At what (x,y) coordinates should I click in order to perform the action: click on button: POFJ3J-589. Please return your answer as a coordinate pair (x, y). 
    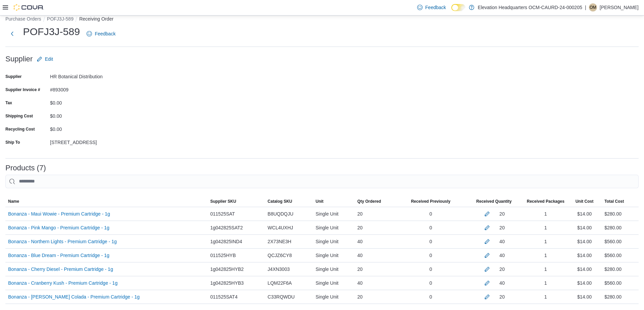
    Looking at the image, I should click on (60, 19).